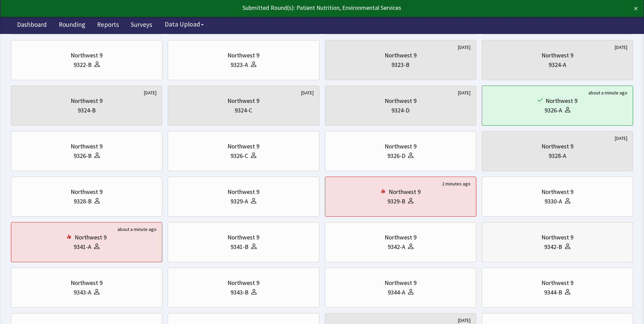  Describe the element at coordinates (553, 292) in the screenshot. I see `div: 9344-B` at that location.